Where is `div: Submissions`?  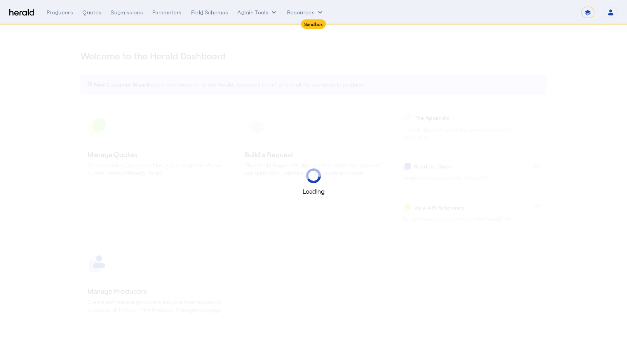 div: Submissions is located at coordinates (126, 12).